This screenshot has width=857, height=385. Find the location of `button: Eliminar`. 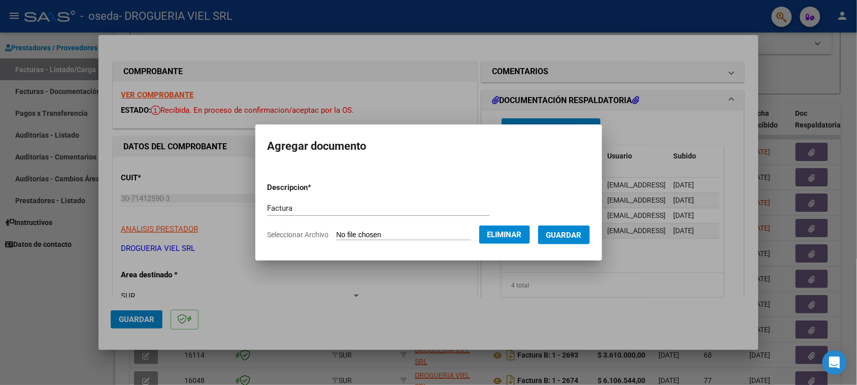

button: Eliminar is located at coordinates (505, 235).